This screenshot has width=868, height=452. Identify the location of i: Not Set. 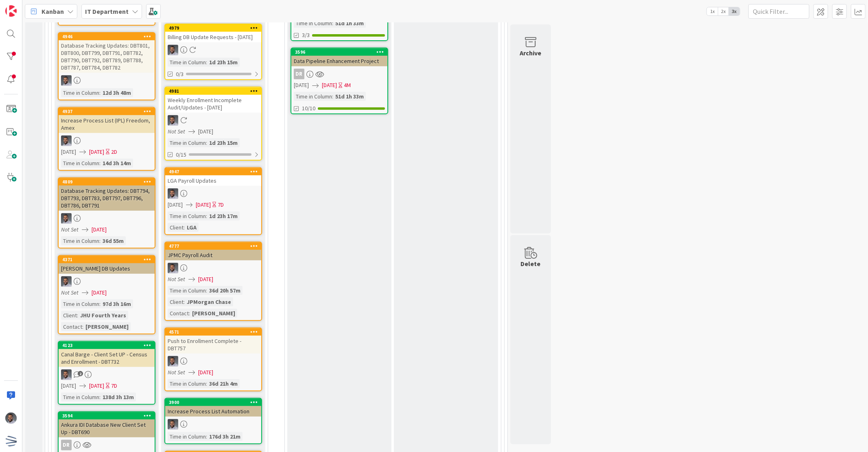
(69, 230).